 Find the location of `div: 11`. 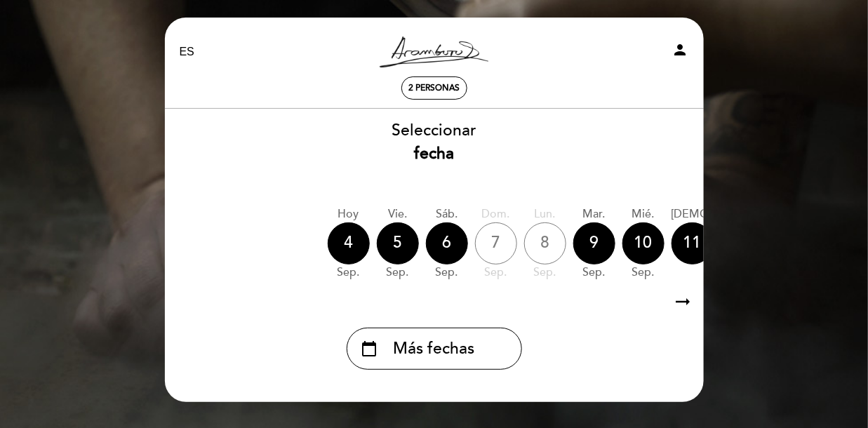

div: 11 is located at coordinates (692, 244).